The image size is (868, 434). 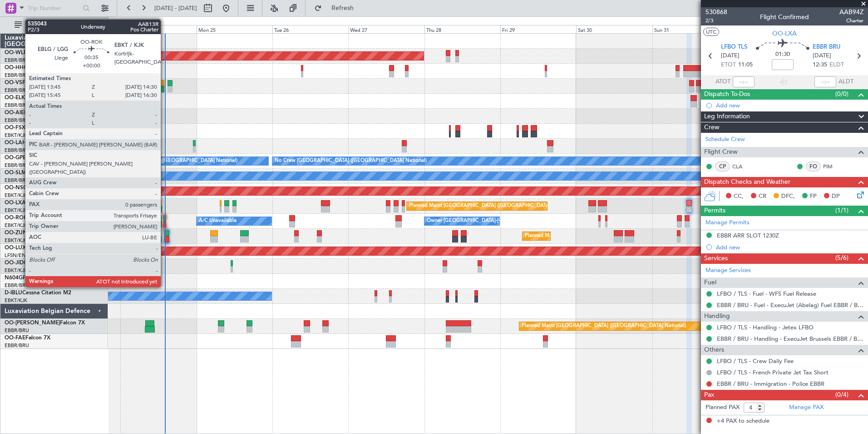 I want to click on span: 11:05, so click(x=746, y=65).